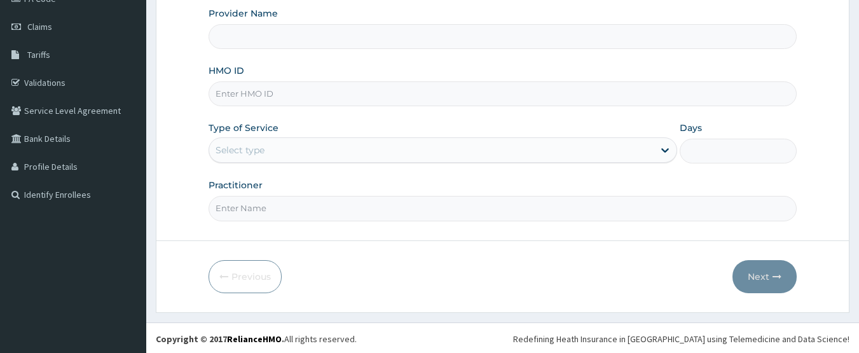 The width and height of the screenshot is (859, 353). Describe the element at coordinates (226, 71) in the screenshot. I see `label: HMO ID` at that location.